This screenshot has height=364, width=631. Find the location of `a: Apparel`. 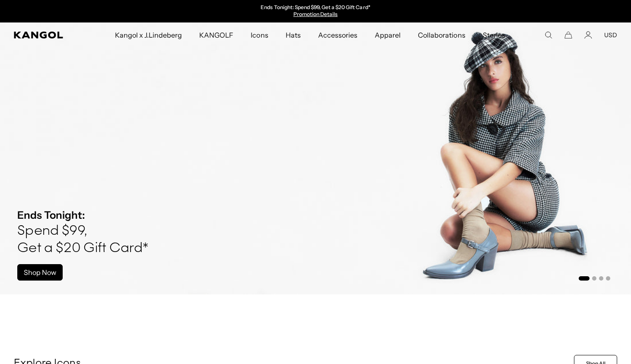

a: Apparel is located at coordinates (388, 35).